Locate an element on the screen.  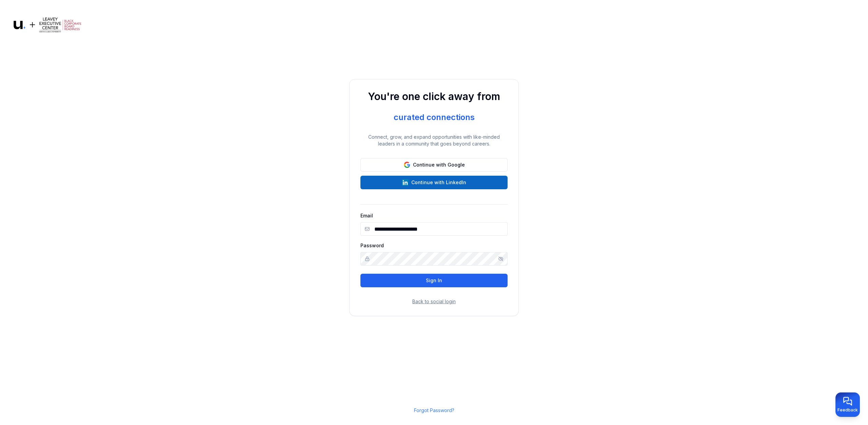
span: Feedback is located at coordinates (848, 410).